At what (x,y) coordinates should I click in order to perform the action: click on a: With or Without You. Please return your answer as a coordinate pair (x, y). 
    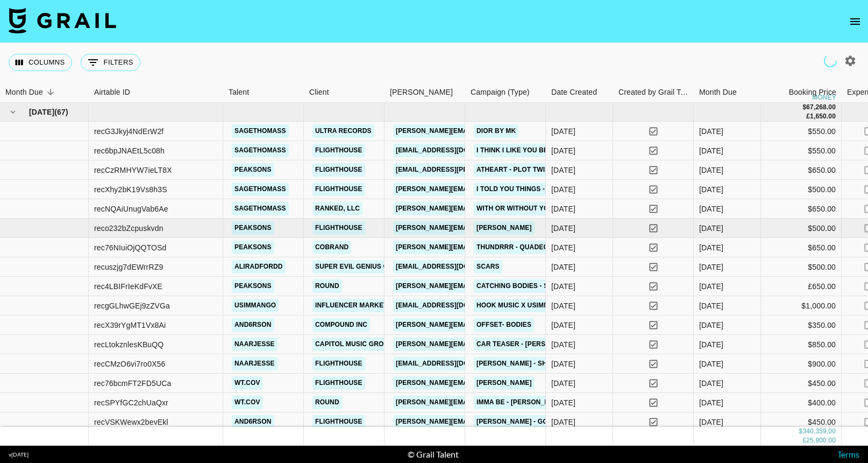
    Looking at the image, I should click on (515, 208).